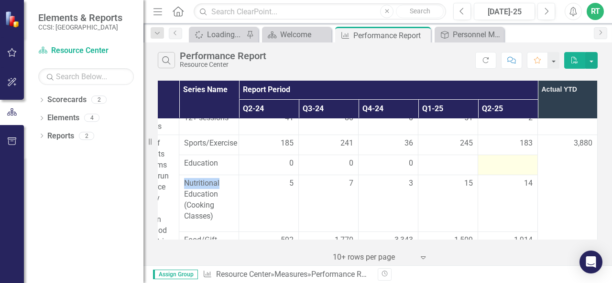 Image resolution: width=612 pixels, height=283 pixels. I want to click on img: ClearPoint Strategy, so click(13, 19).